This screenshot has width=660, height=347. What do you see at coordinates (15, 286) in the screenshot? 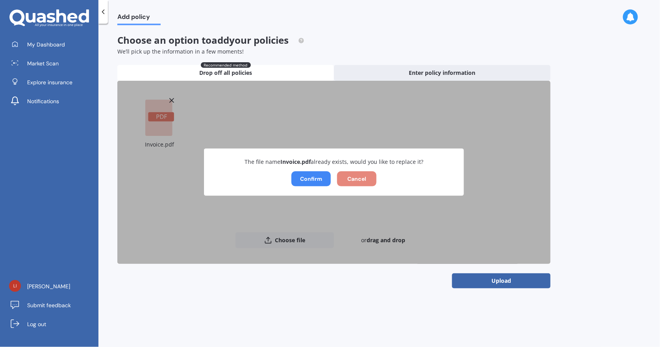
I see `img: 97e5979d245ad337873c022601db033a` at bounding box center [15, 286].